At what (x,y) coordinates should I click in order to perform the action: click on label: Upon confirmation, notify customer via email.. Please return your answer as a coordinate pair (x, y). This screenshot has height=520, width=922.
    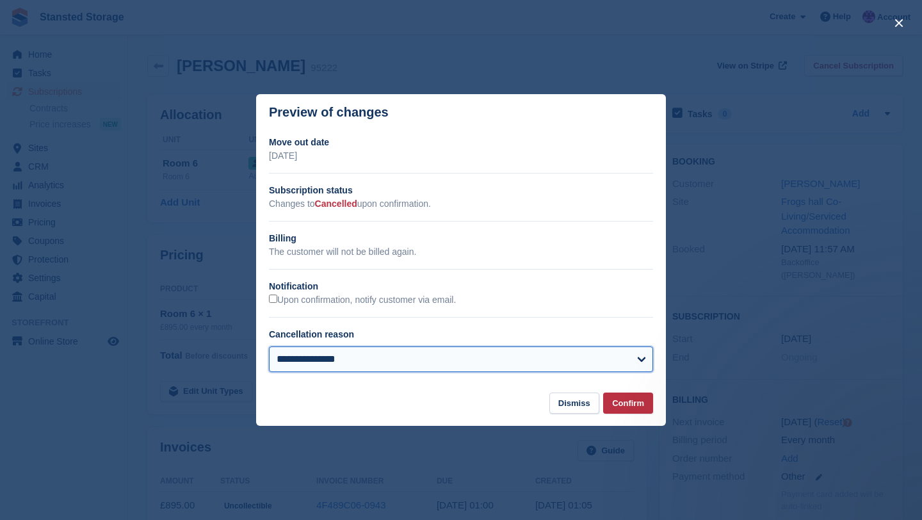
    Looking at the image, I should click on (362, 300).